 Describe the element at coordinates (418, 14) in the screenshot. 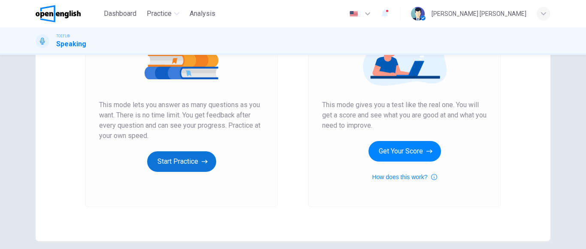

I see `img: Profile picture` at that location.